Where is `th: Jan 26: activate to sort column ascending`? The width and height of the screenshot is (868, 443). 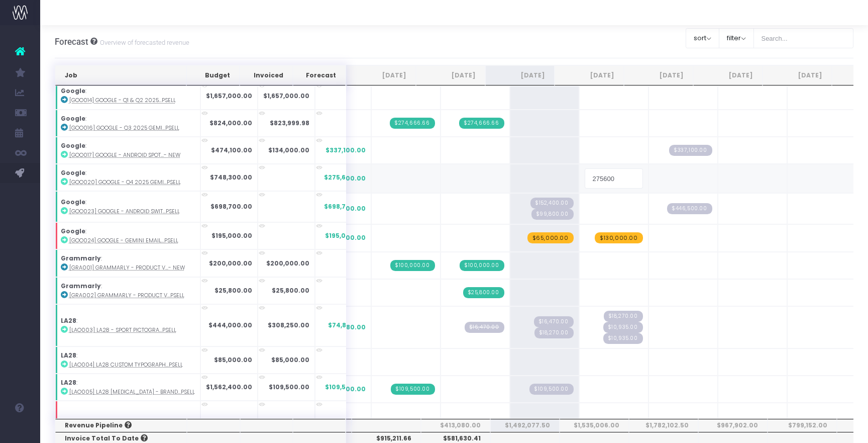
th: Jan 26: activate to sort column ascending is located at coordinates (728, 75).